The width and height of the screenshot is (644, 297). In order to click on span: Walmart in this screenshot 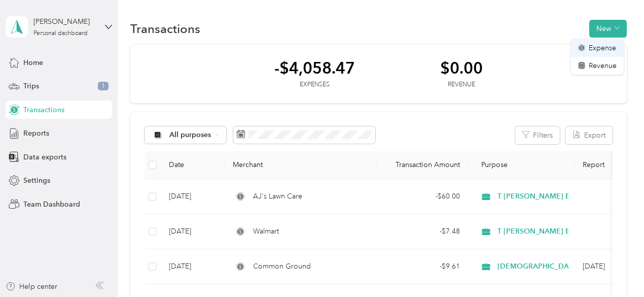, I will do `click(266, 231)`.